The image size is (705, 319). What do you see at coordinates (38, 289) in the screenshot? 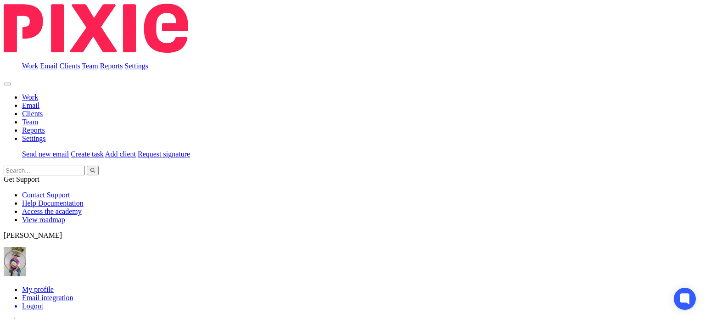
I see `a: My profile` at bounding box center [38, 289].